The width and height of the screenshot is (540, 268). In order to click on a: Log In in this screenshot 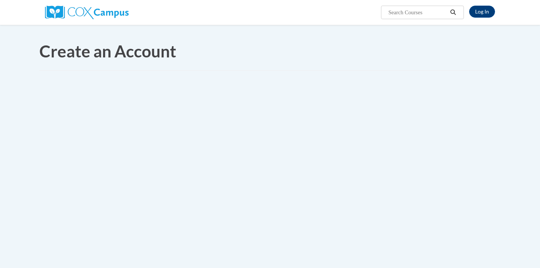, I will do `click(482, 12)`.